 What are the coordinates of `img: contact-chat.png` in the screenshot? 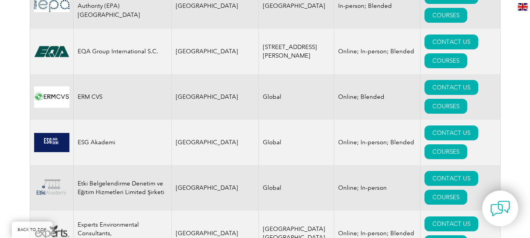 It's located at (500, 209).